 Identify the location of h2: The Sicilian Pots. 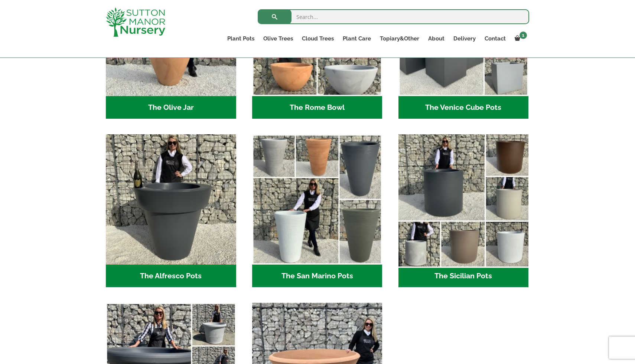
(464, 276).